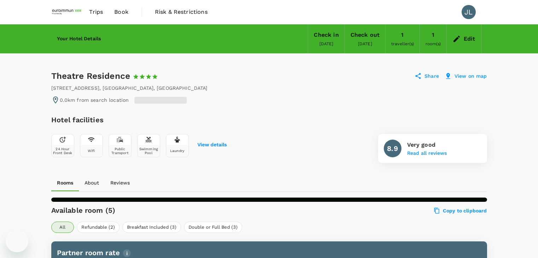  Describe the element at coordinates (120, 151) in the screenshot. I see `div: Public Transport` at that location.